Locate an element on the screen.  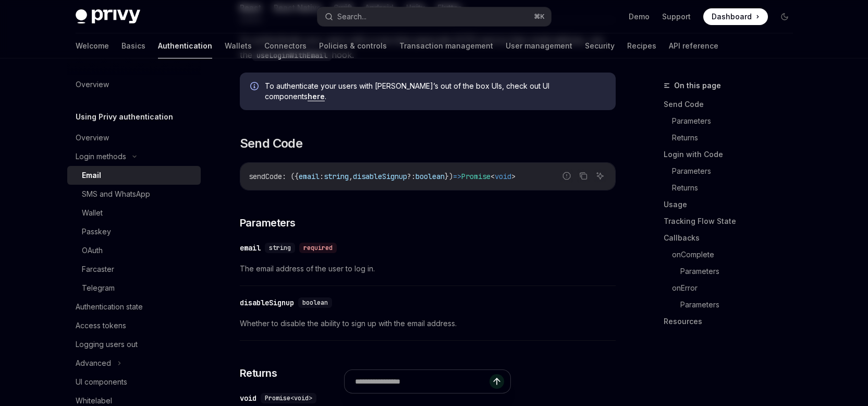
button: Copy the contents from the code block is located at coordinates (583, 176).